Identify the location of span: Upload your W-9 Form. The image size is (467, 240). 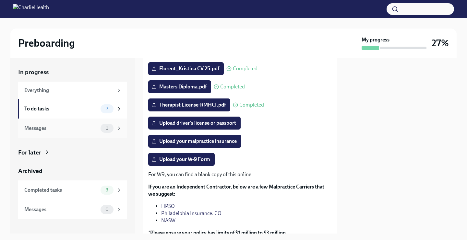
(181, 160).